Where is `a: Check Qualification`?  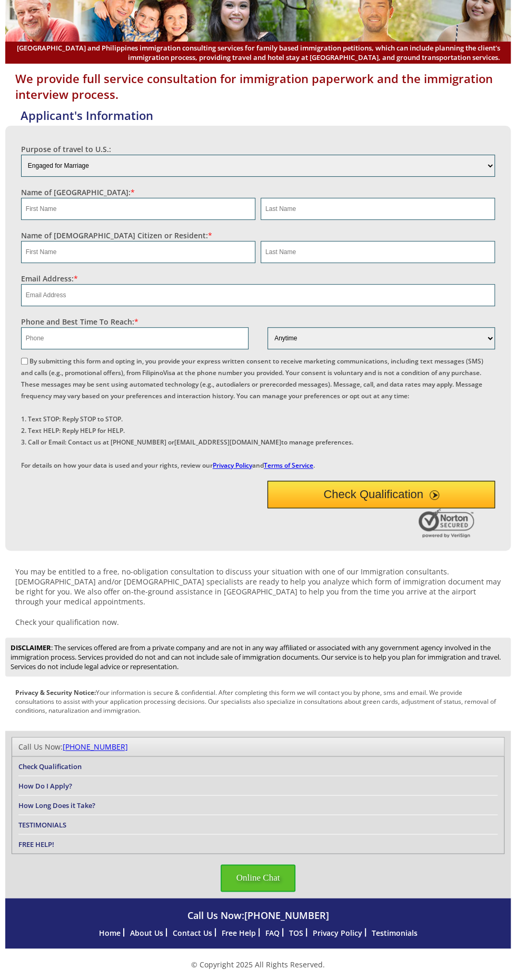
a: Check Qualification is located at coordinates (50, 766).